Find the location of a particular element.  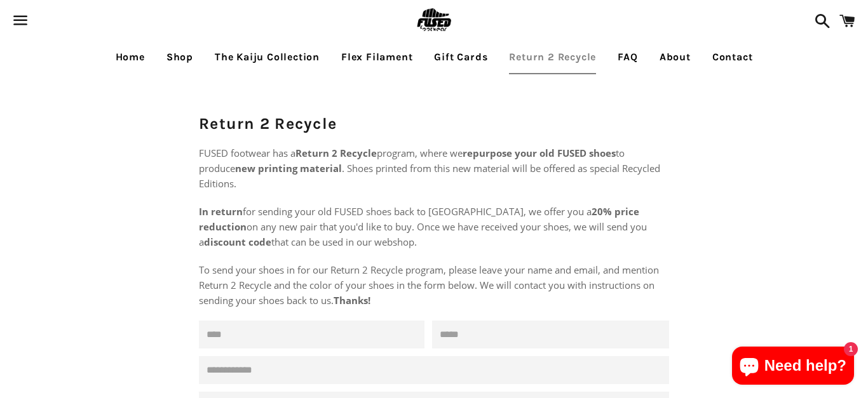

inbox-online-store-chat: Shopify online store chat is located at coordinates (794, 367).